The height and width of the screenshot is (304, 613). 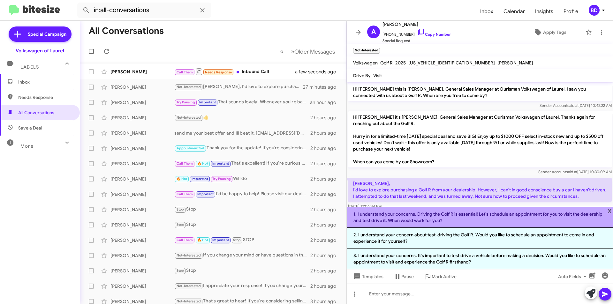 What do you see at coordinates (242, 240) in the screenshot?
I see `div: STOP` at bounding box center [242, 240].